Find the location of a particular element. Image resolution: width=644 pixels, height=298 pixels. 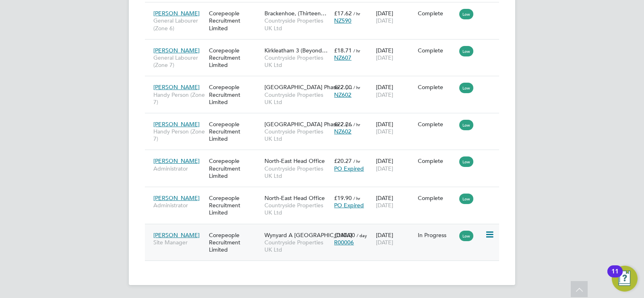

span: General Labourer (Zone 6) is located at coordinates (179, 24).